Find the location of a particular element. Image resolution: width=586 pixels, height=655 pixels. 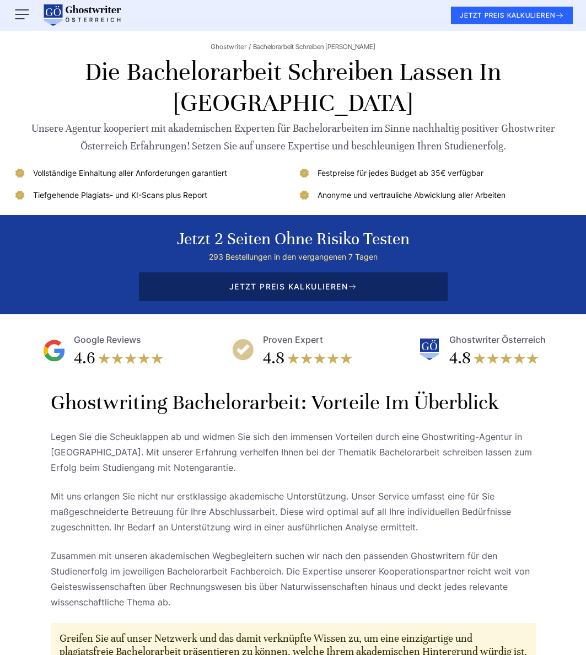

img: Ghostwriter is located at coordinates (430, 350).